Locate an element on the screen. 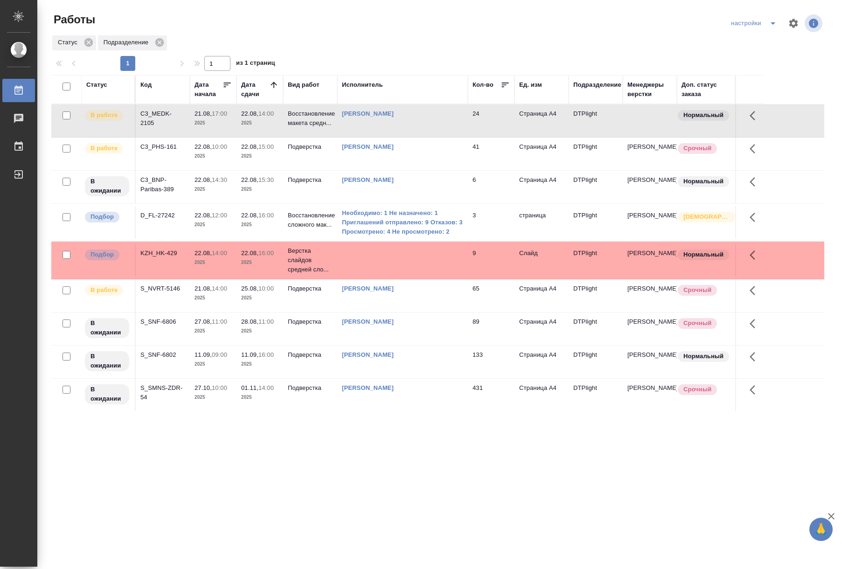 The image size is (842, 569). div: Дата начала is located at coordinates (209, 90).